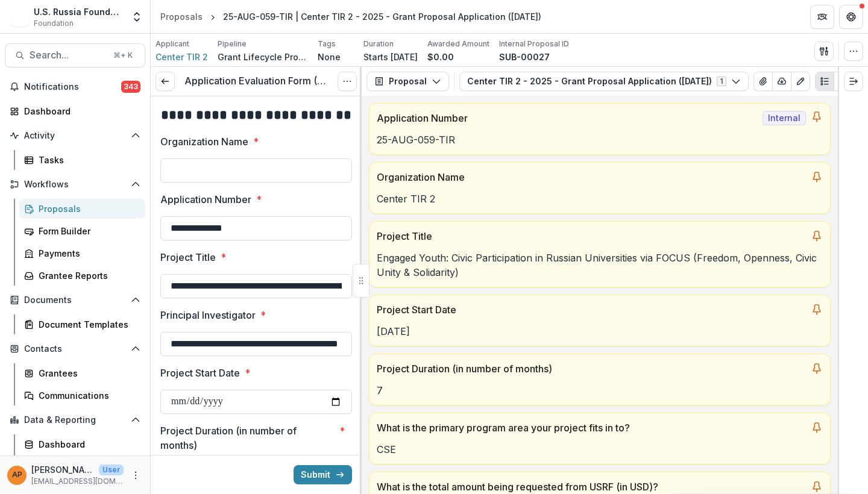 This screenshot has height=494, width=868. I want to click on span: Data & Reporting, so click(75, 420).